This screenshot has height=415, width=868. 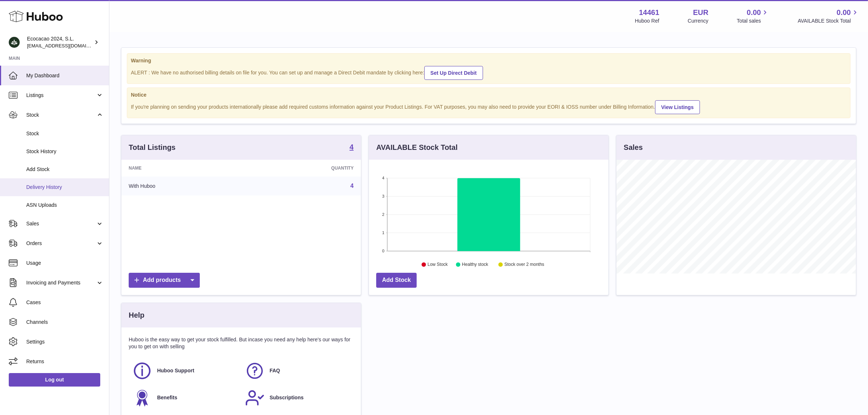 I want to click on span: Listings, so click(x=61, y=95).